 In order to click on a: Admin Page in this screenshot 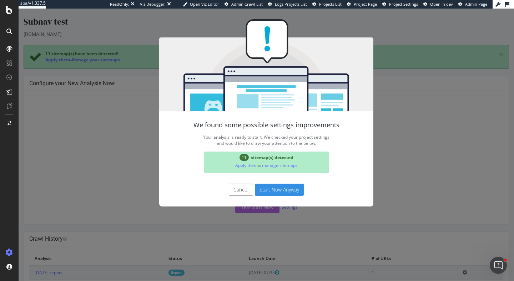, I will do `click(472, 4)`.